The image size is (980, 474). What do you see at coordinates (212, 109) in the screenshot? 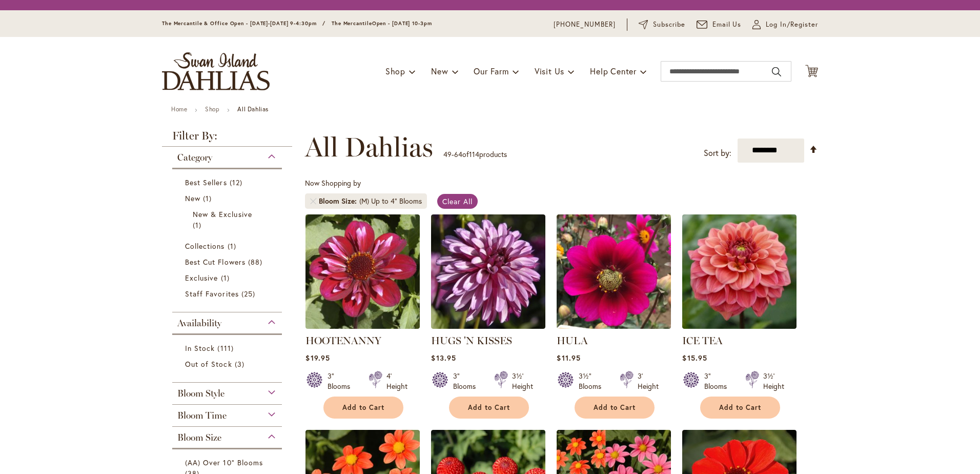
I see `a: Shop` at bounding box center [212, 109].